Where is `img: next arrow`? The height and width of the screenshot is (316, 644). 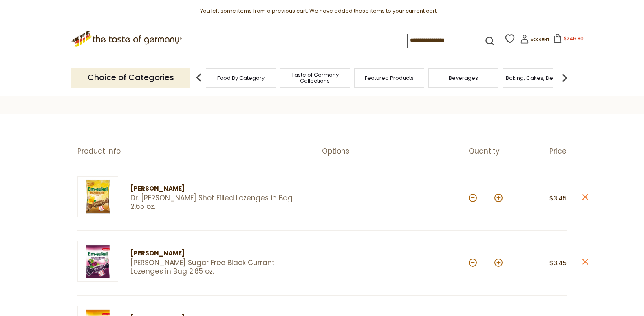 img: next arrow is located at coordinates (564, 78).